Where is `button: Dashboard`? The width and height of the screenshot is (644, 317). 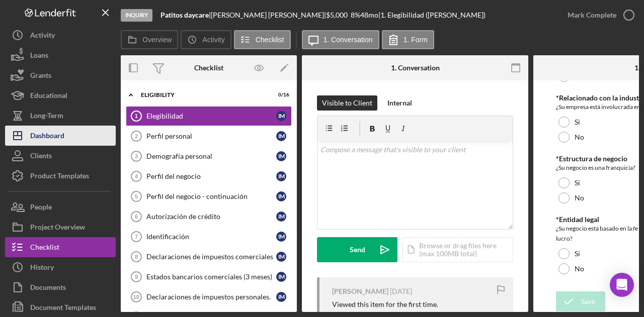
button: Dashboard is located at coordinates (61, 135).